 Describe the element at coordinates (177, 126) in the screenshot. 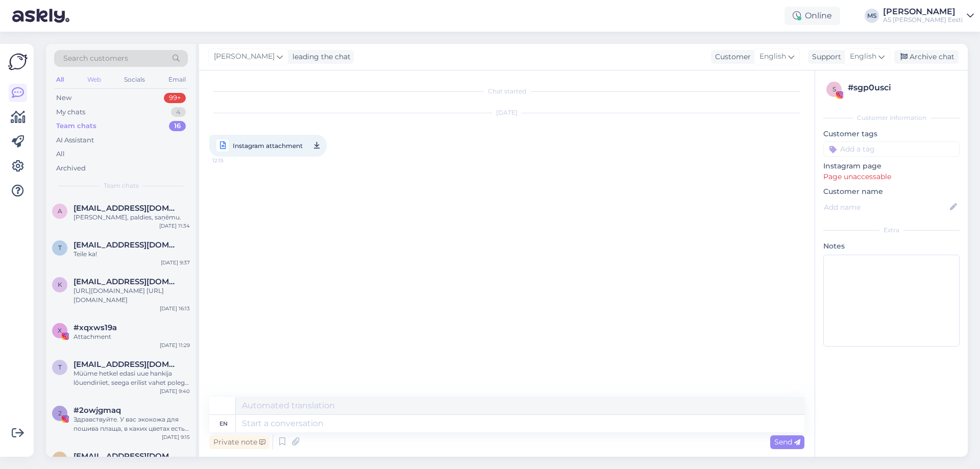

I see `div: 16` at that location.